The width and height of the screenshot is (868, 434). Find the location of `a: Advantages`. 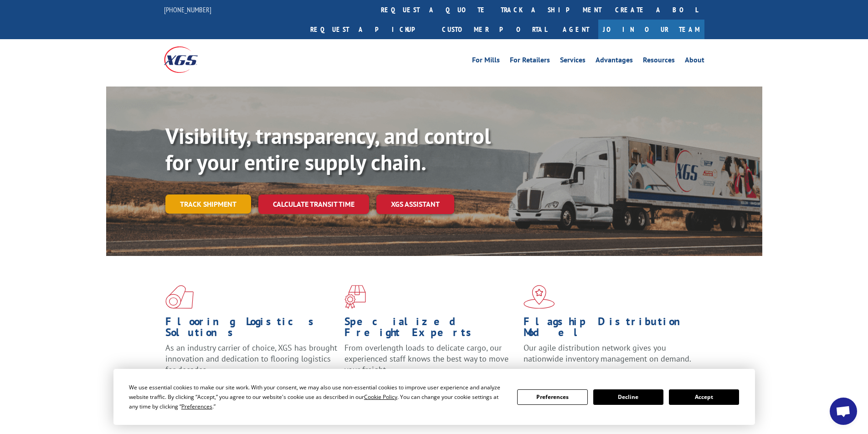

a: Advantages is located at coordinates (614, 62).